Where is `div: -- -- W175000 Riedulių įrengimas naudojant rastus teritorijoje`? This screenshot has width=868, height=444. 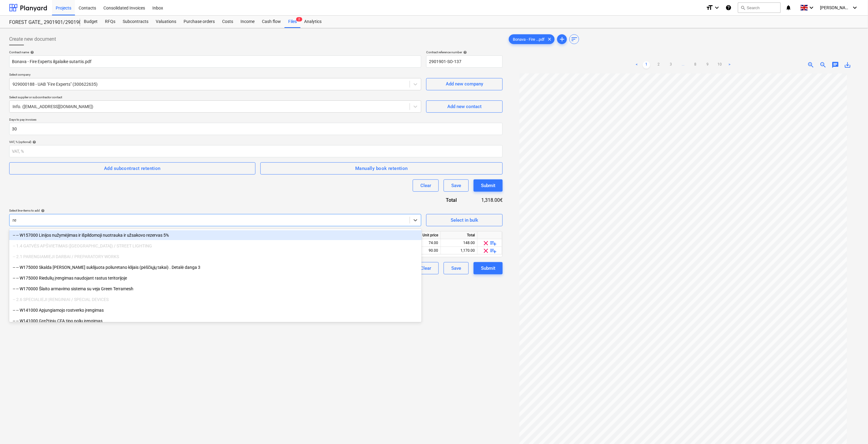
div: -- -- W175000 Riedulių įrengimas naudojant rastus teritorijoje is located at coordinates (215, 278).